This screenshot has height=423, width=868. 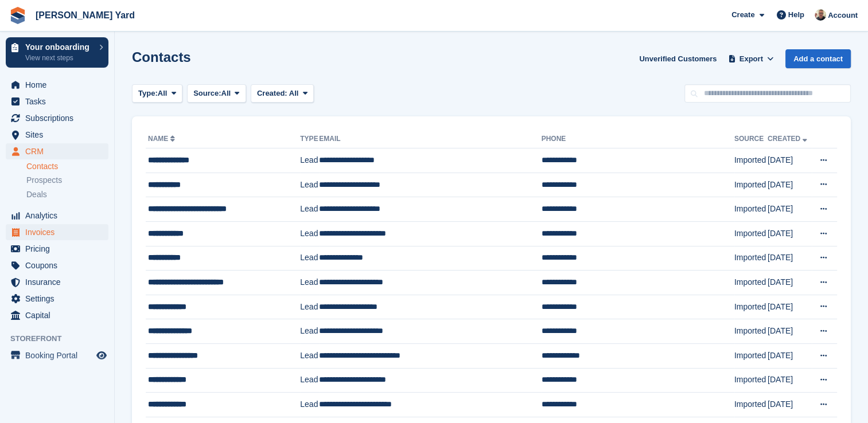 What do you see at coordinates (843, 15) in the screenshot?
I see `span: Account` at bounding box center [843, 15].